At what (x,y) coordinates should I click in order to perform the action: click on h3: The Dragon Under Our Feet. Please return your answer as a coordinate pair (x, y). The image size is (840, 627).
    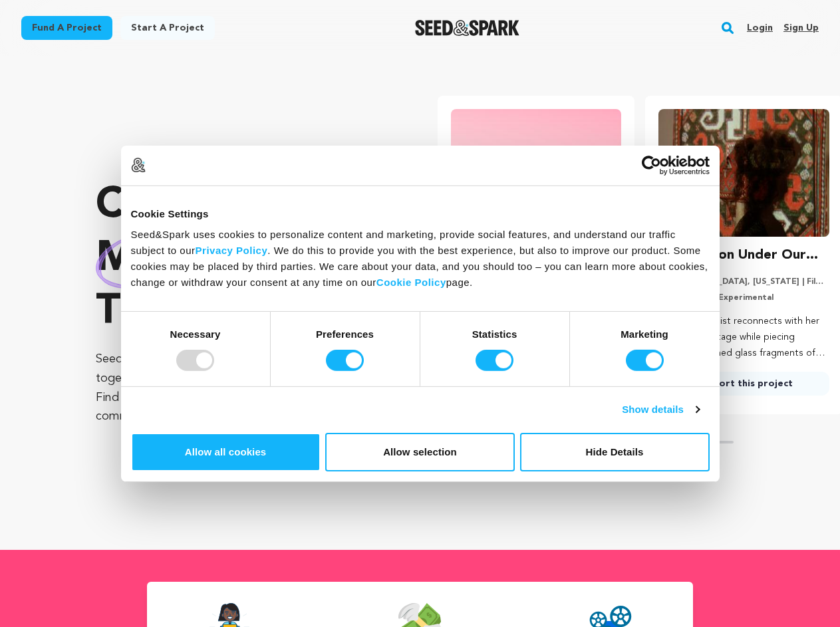
    Looking at the image, I should click on (744, 256).